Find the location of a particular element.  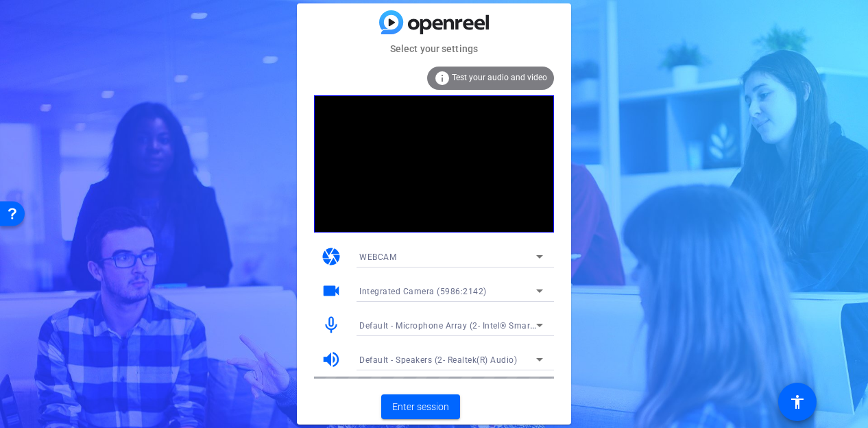

mat-icon: videocam is located at coordinates (331, 291).